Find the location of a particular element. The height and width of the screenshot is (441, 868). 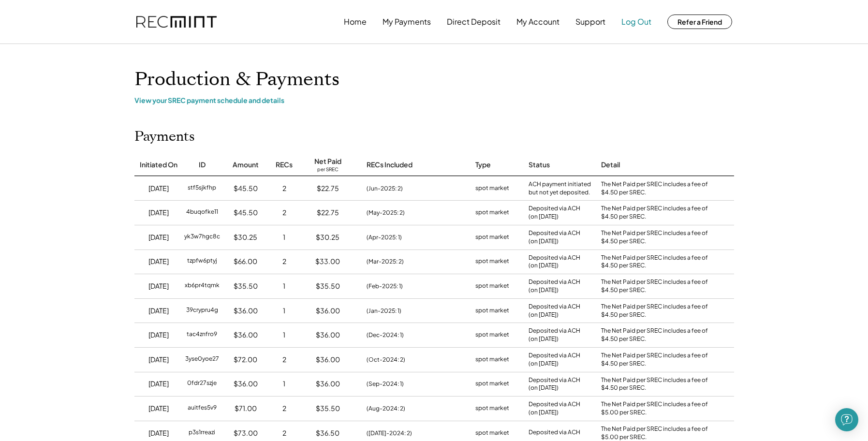

button: My Account is located at coordinates (538, 22).